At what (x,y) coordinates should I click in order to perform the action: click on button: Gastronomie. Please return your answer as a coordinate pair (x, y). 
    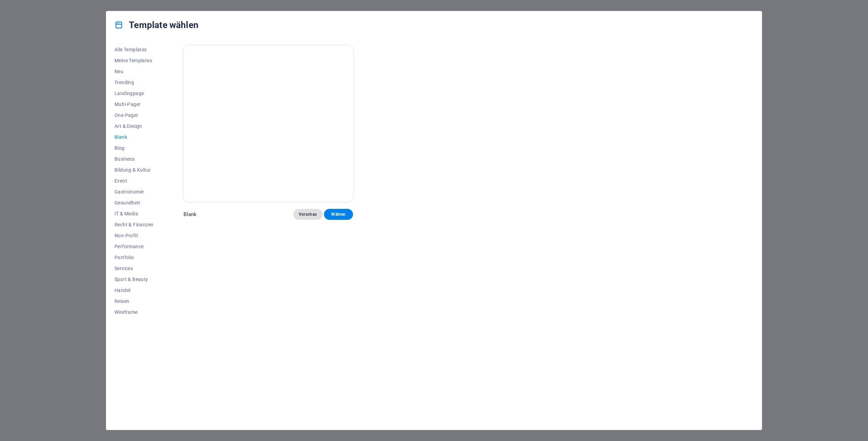
    Looking at the image, I should click on (134, 192).